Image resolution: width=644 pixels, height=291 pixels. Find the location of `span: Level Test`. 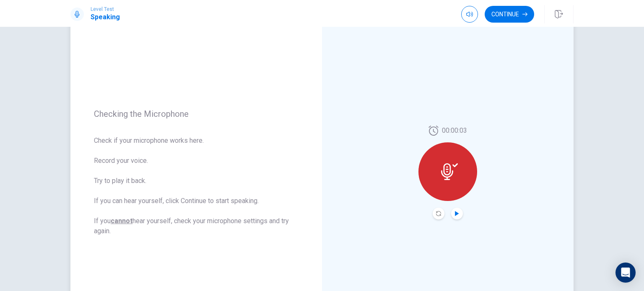

span: Level Test is located at coordinates (105, 9).